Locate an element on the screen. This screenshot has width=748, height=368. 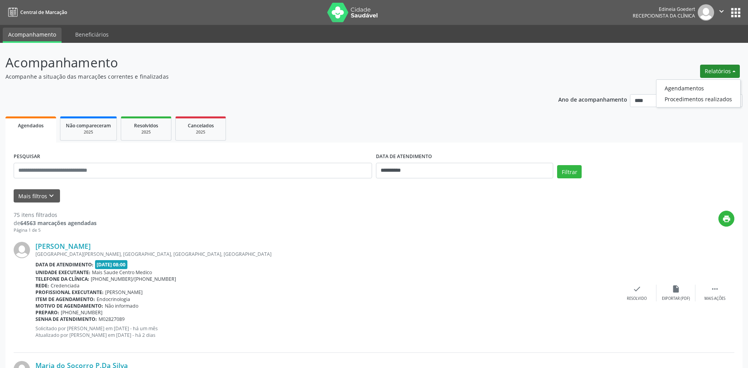
b: Preparo: is located at coordinates (47, 312).